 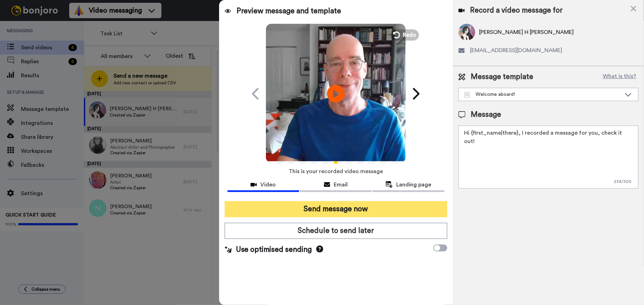 I want to click on span: This is your recorded video message, so click(x=336, y=171).